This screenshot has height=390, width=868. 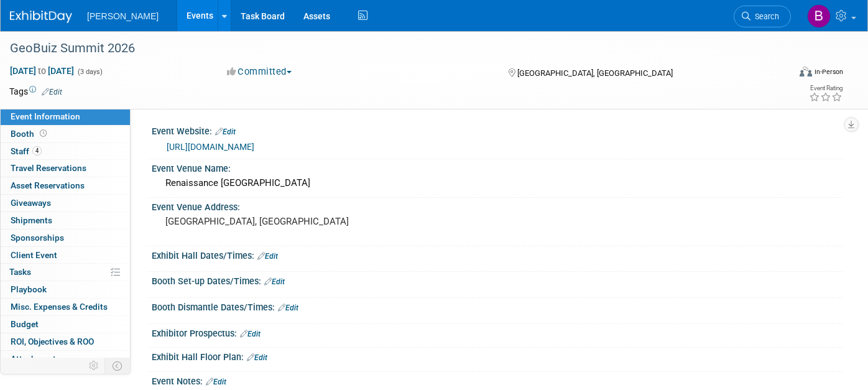 I want to click on div: Event Venue Name:, so click(x=498, y=166).